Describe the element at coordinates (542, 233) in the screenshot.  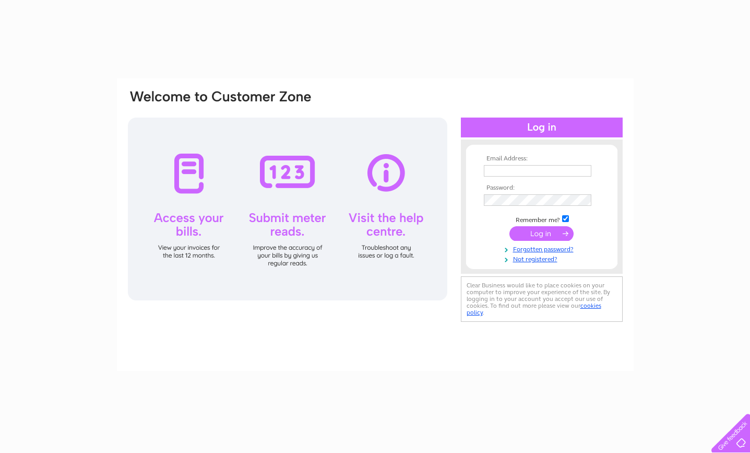
I see `input: Submit` at that location.